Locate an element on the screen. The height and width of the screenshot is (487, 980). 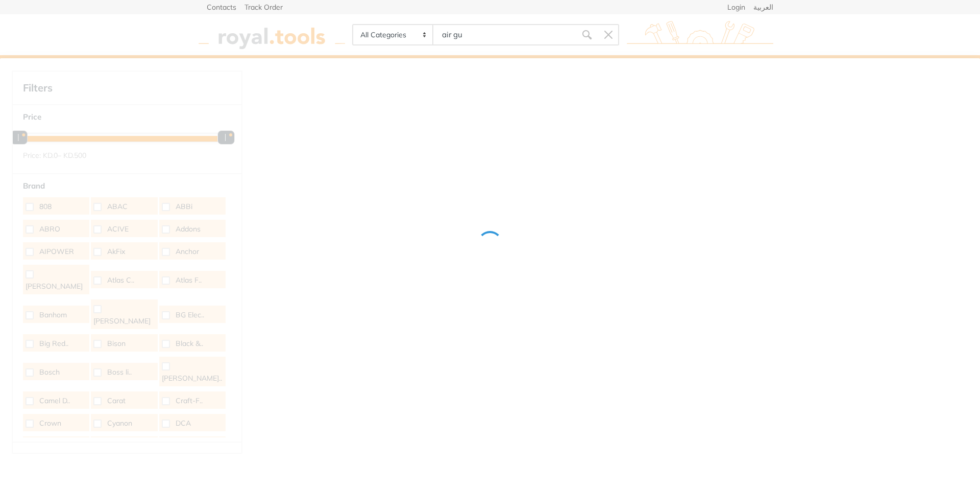
input: Site search is located at coordinates (505, 34).